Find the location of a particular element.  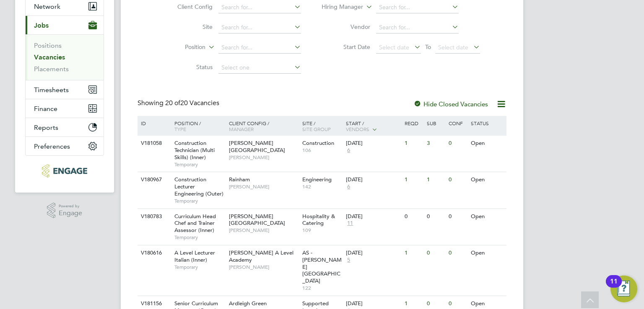

span: Site Group is located at coordinates (316, 129).